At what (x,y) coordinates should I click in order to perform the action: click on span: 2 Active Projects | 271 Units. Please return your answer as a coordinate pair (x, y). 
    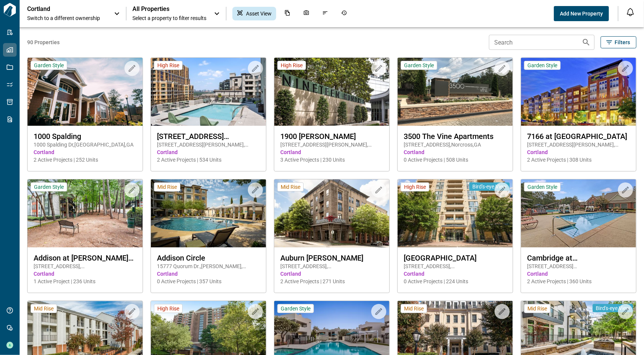
    Looking at the image, I should click on (332, 281).